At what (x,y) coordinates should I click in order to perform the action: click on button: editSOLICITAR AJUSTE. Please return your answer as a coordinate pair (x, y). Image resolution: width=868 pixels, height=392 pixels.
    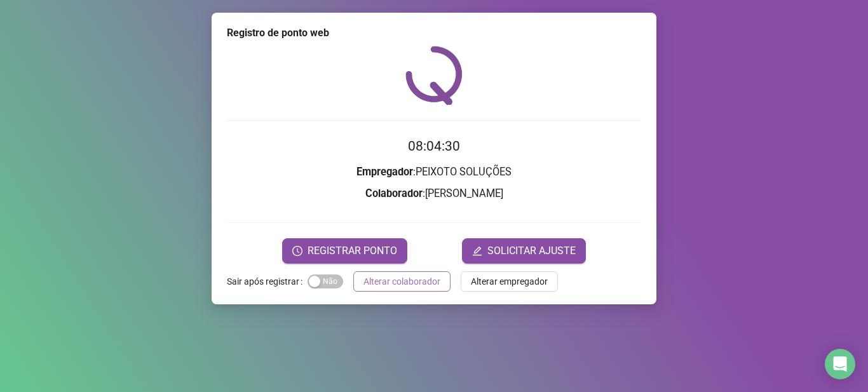
    Looking at the image, I should click on (524, 251).